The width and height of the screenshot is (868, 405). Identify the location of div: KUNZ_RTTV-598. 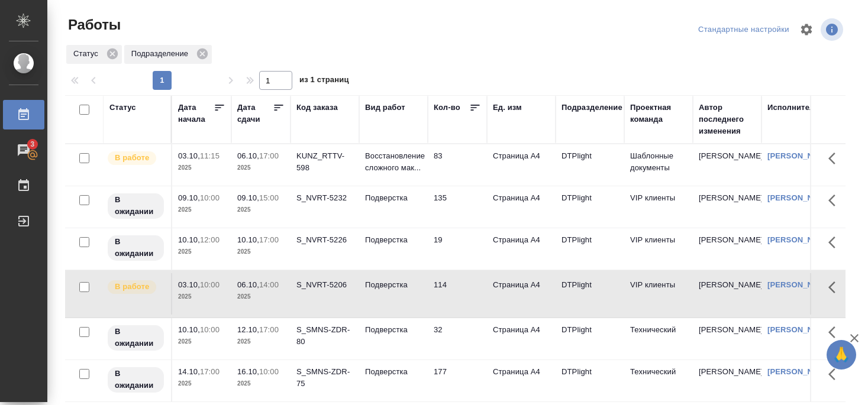
(325, 162).